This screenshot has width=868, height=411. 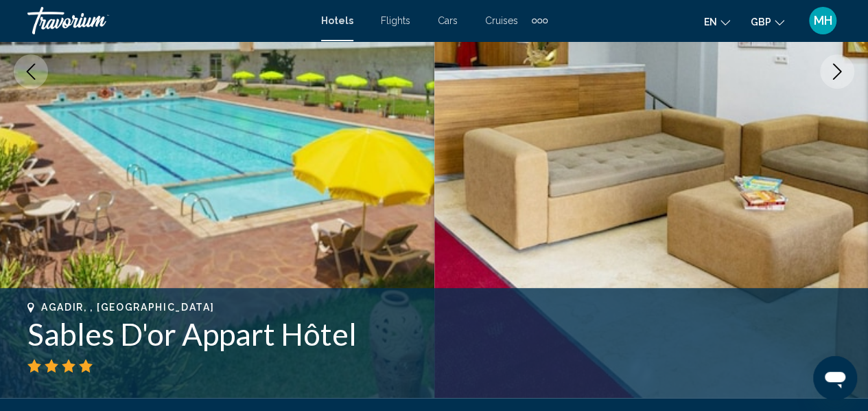 I want to click on button: Next image, so click(x=837, y=71).